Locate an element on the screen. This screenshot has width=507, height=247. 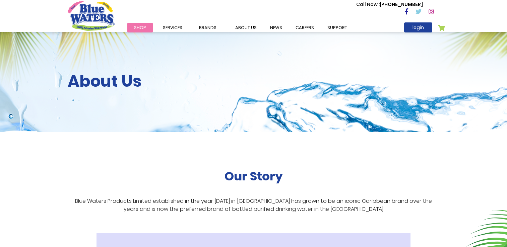
h2: About Us is located at coordinates (254, 81).